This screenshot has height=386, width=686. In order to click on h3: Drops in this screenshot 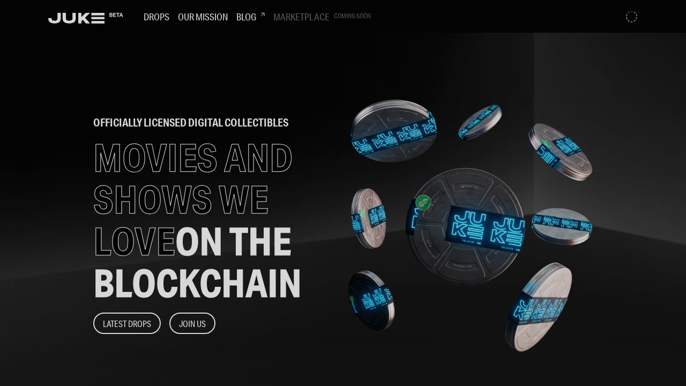, I will do `click(157, 17)`.